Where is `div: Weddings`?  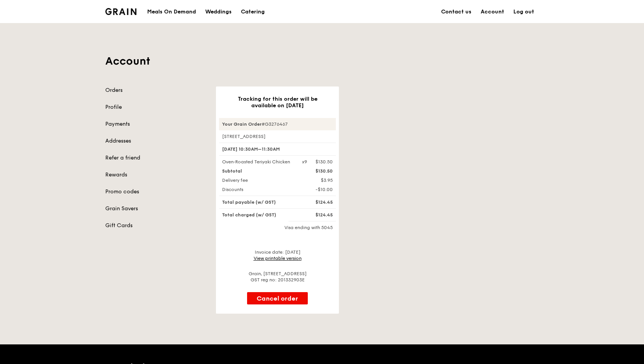 div: Weddings is located at coordinates (218, 12).